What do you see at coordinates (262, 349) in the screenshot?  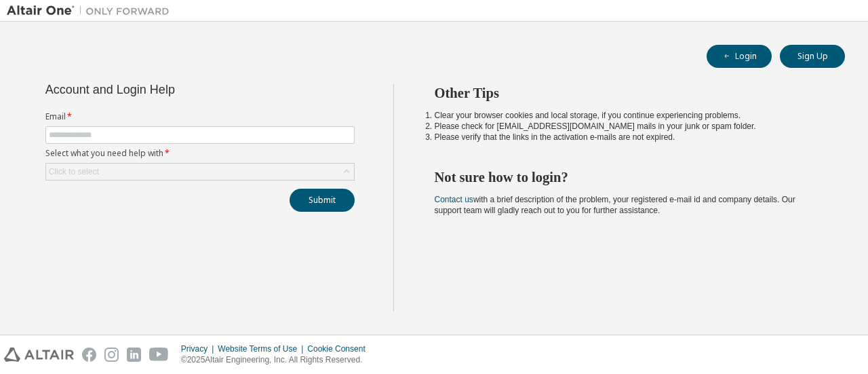 I see `div: Website Terms of Use` at bounding box center [262, 349].